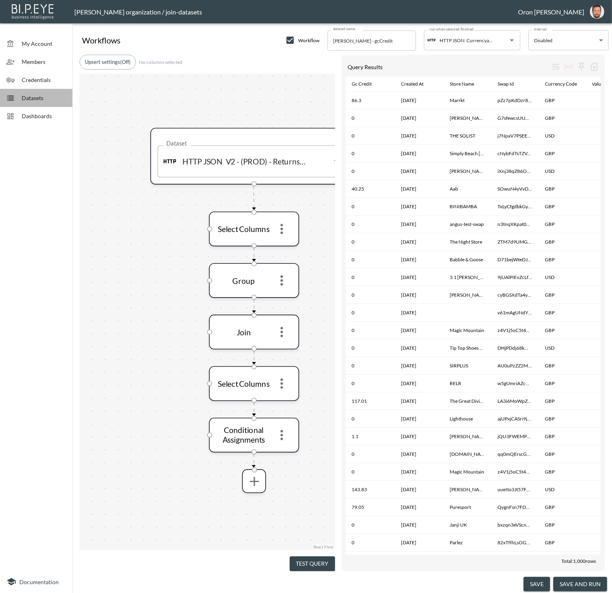  Describe the element at coordinates (515, 507) in the screenshot. I see `th: QygnFsn7FDhSGRkU22Ol` at that location.